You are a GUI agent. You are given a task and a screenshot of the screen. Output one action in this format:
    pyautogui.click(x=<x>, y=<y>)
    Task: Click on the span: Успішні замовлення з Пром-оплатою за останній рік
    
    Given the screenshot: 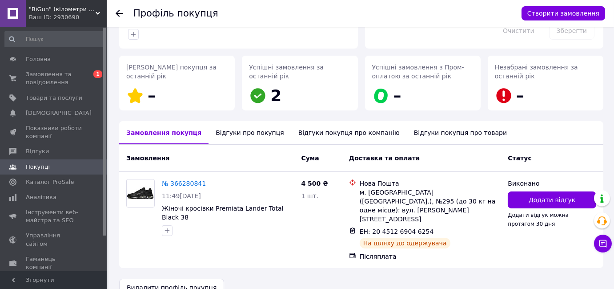 What is the action you would take?
    pyautogui.click(x=418, y=72)
    